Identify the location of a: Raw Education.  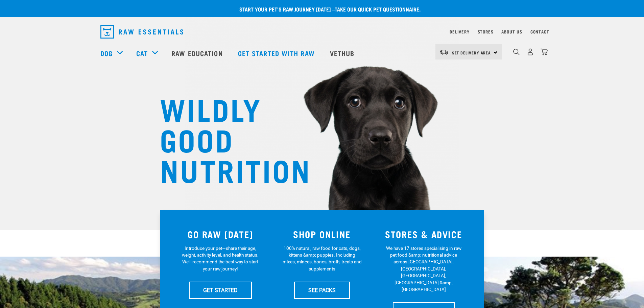
(198, 53).